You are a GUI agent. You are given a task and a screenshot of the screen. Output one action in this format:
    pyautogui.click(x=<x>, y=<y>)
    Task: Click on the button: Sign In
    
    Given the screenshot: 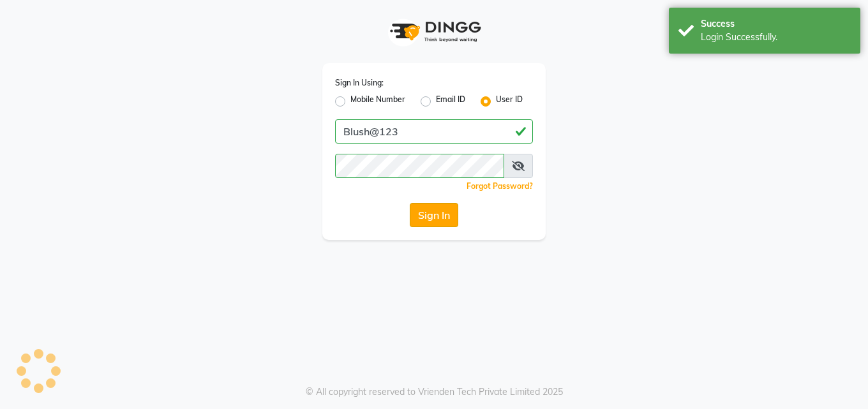 What is the action you would take?
    pyautogui.click(x=434, y=215)
    